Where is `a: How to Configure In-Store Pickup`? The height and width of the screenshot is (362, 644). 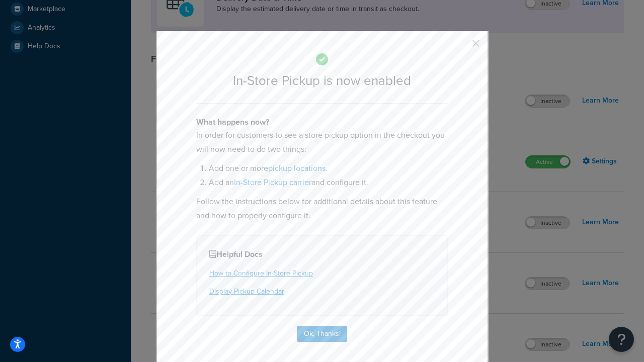
a: How to Configure In-Store Pickup is located at coordinates (261, 273).